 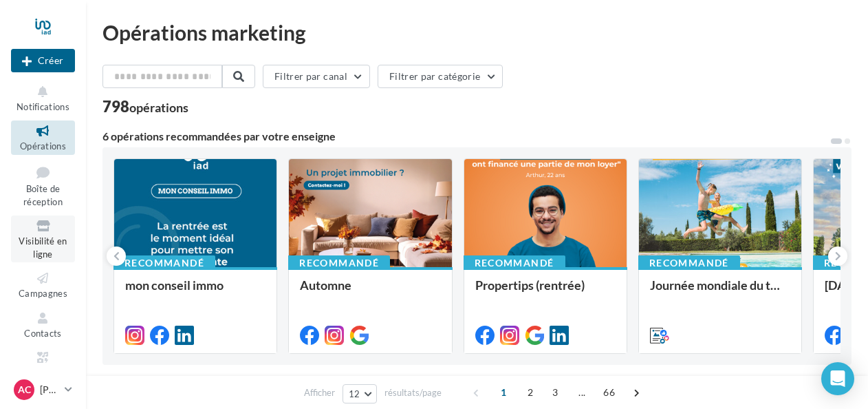 What do you see at coordinates (43, 186) in the screenshot?
I see `a: Boîte de réception` at bounding box center [43, 186].